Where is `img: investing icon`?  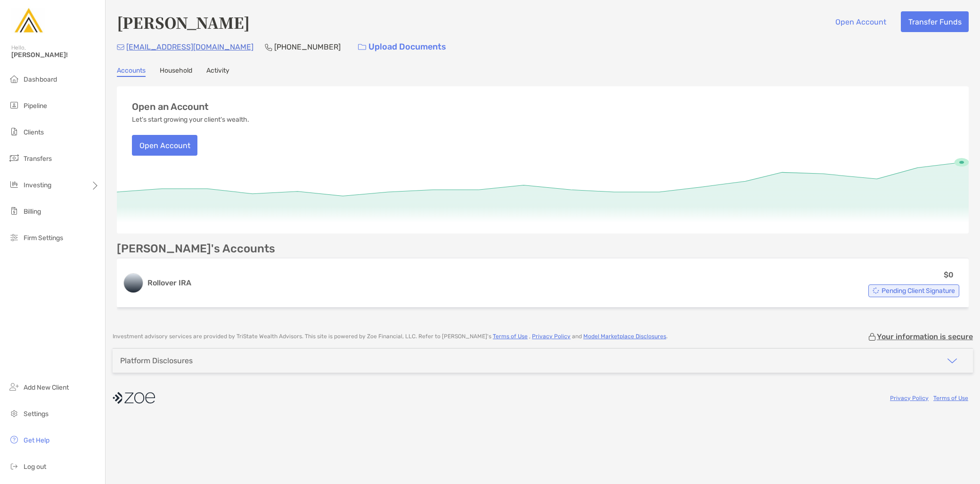 img: investing icon is located at coordinates (14, 185).